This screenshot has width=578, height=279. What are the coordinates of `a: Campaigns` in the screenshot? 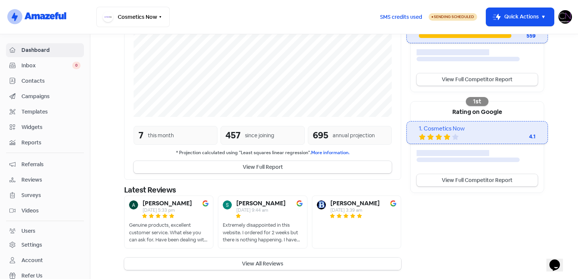 It's located at (45, 96).